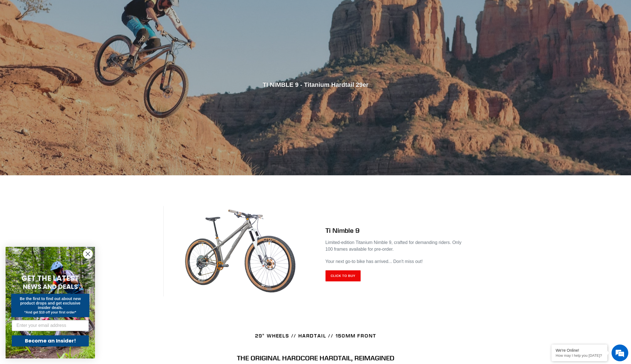  I want to click on h2: Ti Nimble 9, so click(397, 230).